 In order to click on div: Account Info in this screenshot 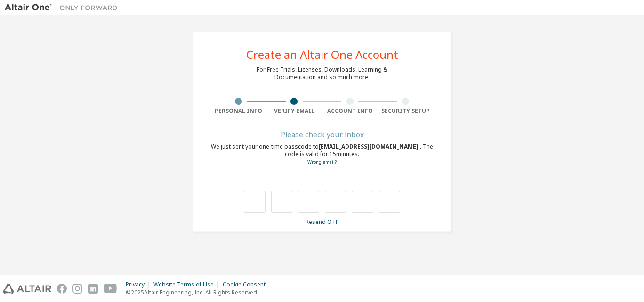, I will do `click(349, 111)`.